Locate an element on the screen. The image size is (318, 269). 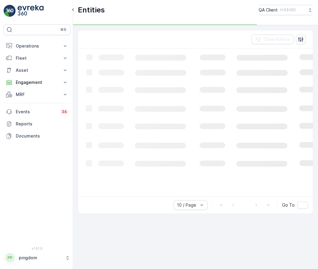
p: Clear Filters is located at coordinates (277, 39).